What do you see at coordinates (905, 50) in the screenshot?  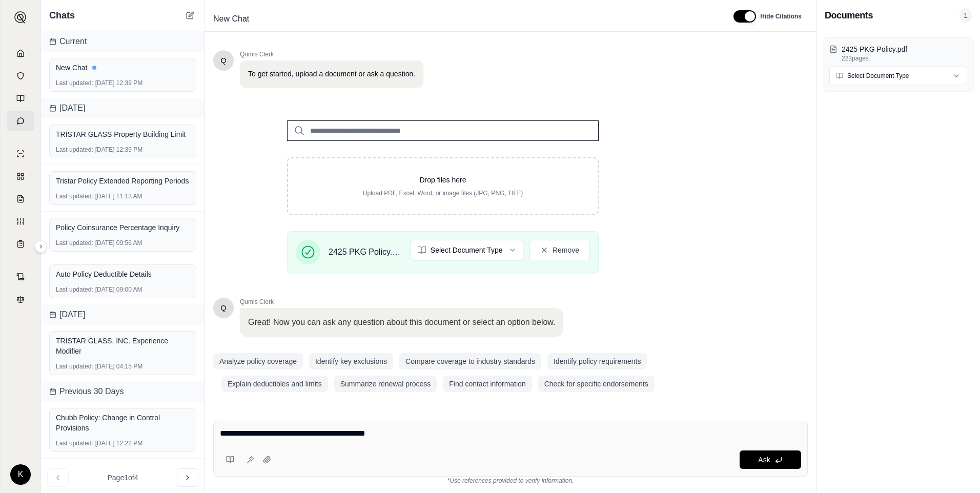 I see `p: 2425 PKG Policy.pdf` at bounding box center [905, 50].